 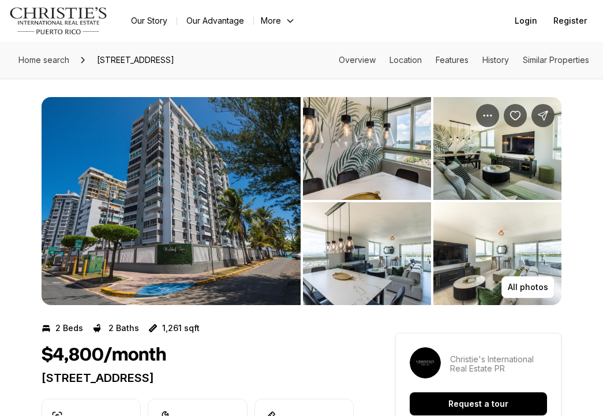 What do you see at coordinates (526, 21) in the screenshot?
I see `button: Login` at bounding box center [526, 21].